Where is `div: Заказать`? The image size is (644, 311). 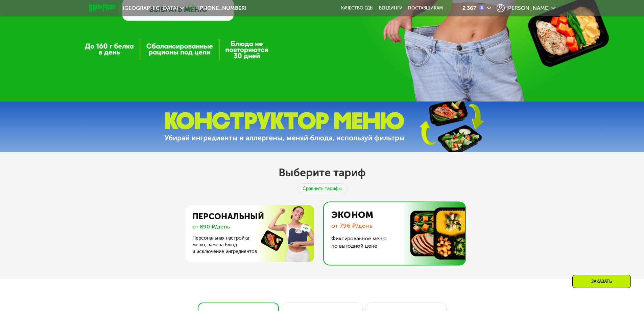 div: Заказать is located at coordinates (601, 281).